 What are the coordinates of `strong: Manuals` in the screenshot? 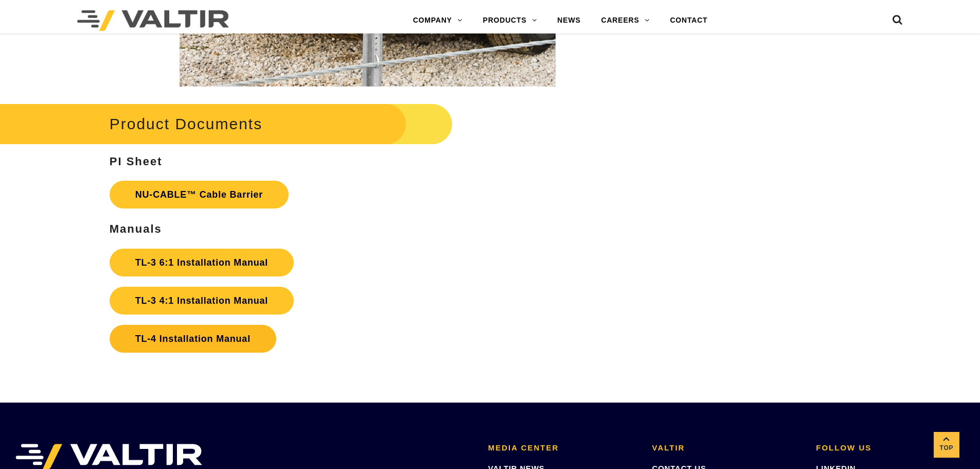 It's located at (136, 228).